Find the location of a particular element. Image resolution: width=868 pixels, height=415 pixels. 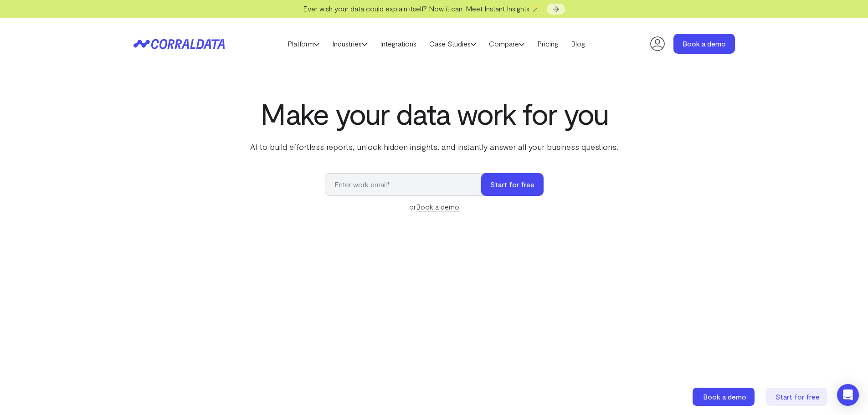

a: Blog is located at coordinates (578, 44).